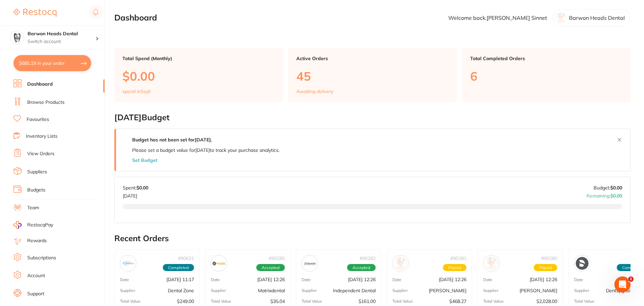 This screenshot has width=644, height=306. I want to click on span: RestocqPay, so click(40, 225).